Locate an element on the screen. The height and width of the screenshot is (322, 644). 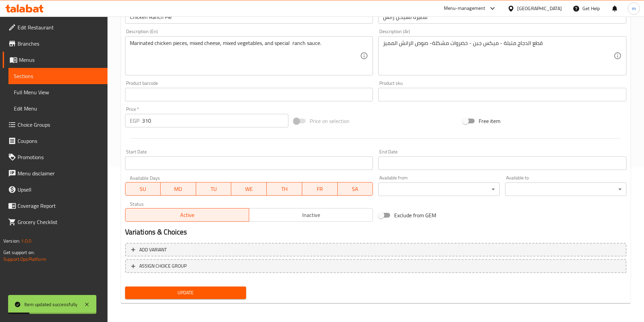
div: Item updated successfully is located at coordinates (51, 305).